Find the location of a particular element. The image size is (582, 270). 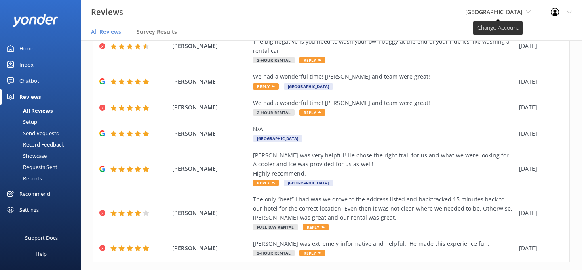

span: All Reviews is located at coordinates (106, 32).